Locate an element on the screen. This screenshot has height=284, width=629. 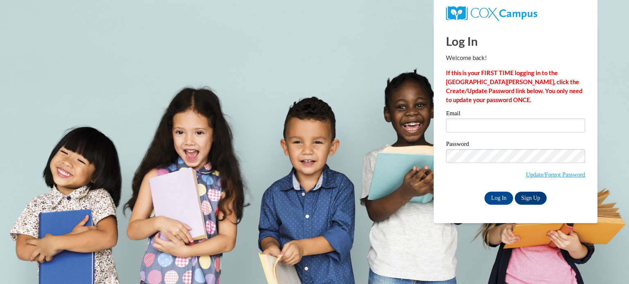
input: Log In is located at coordinates (499, 199).